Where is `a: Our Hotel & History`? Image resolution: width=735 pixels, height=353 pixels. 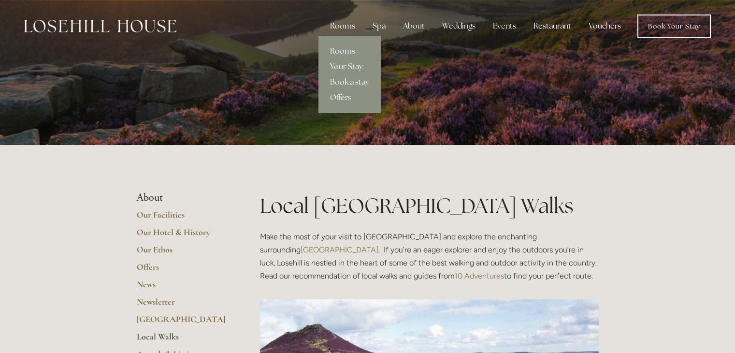
a: Our Hotel & History is located at coordinates (183, 235).